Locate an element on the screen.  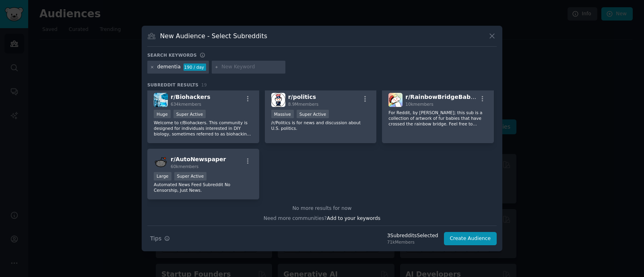
div: 71k Members is located at coordinates (412, 242).